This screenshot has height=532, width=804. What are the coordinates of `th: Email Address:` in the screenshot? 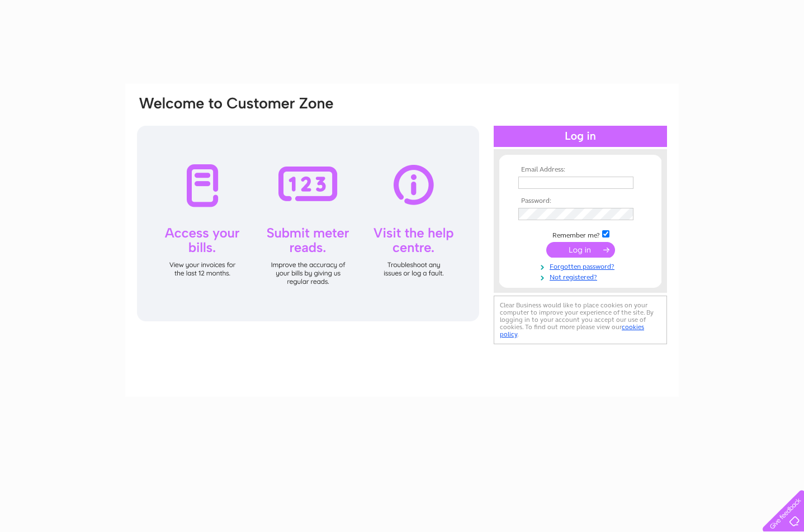 It's located at (580, 170).